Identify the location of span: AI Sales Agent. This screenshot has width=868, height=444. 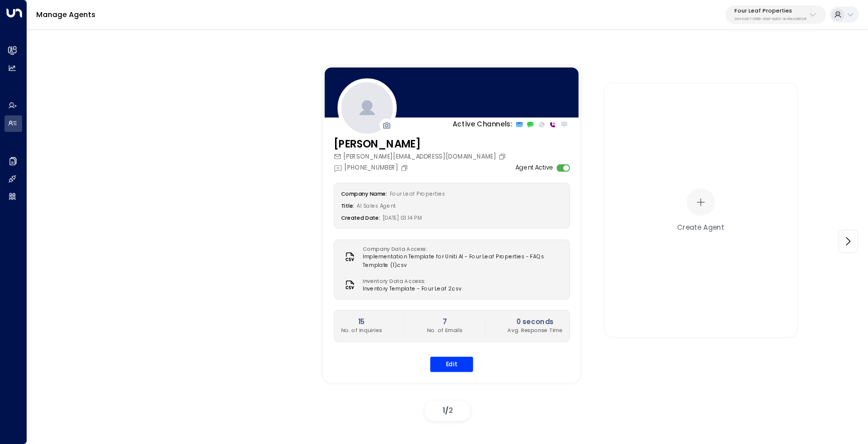
(376, 206).